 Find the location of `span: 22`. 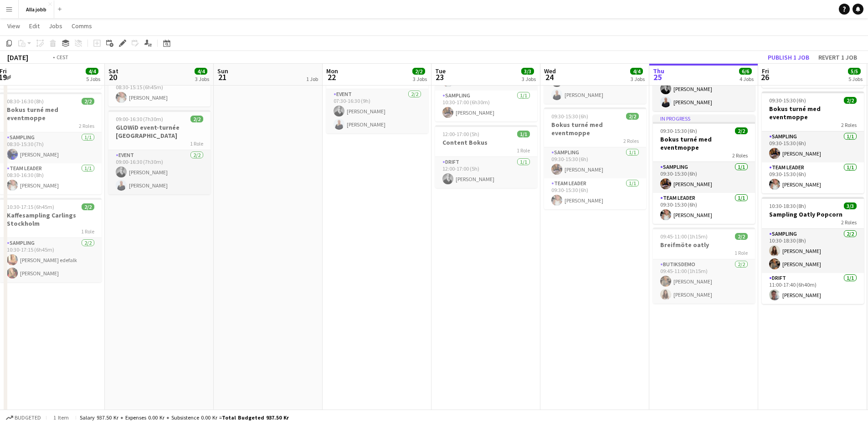

span: 22 is located at coordinates (332, 77).